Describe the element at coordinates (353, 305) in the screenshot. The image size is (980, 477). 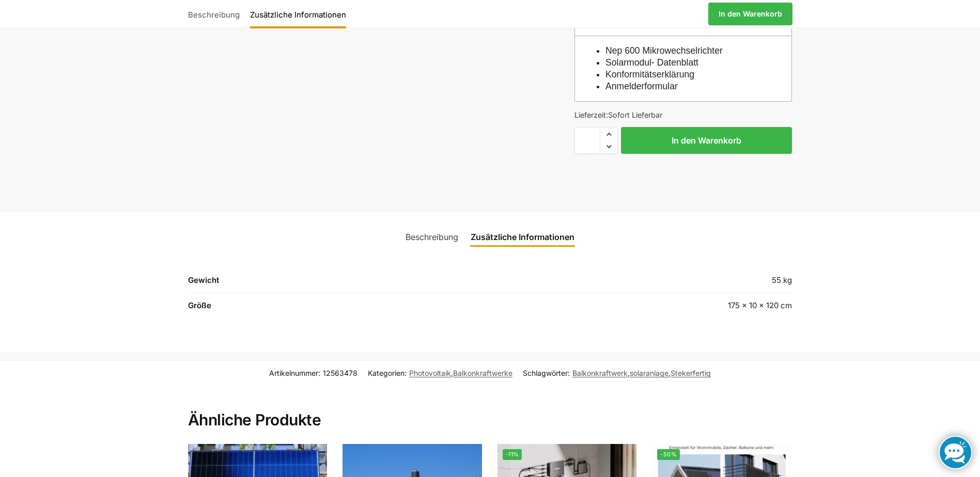
I see `th: Größe` at that location.